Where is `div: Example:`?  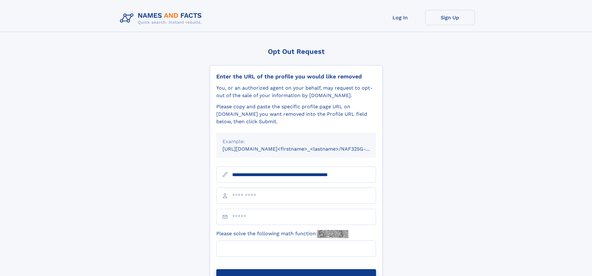
div: Example: is located at coordinates (296, 141).